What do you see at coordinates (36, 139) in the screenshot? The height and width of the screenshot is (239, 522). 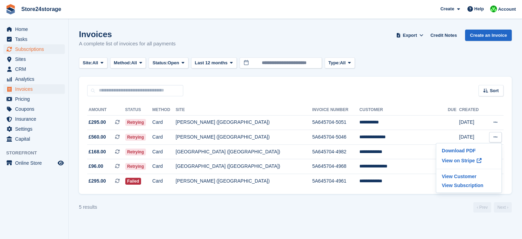 I see `span: Capital` at bounding box center [36, 139].